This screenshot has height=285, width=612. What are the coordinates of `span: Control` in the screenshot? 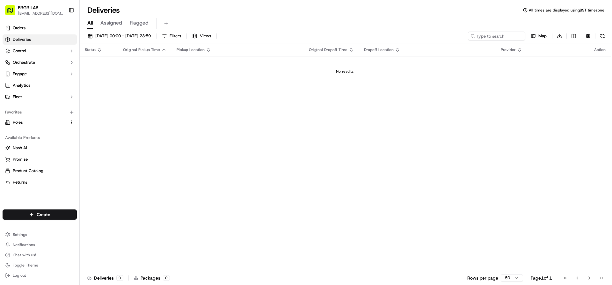 It's located at (19, 51).